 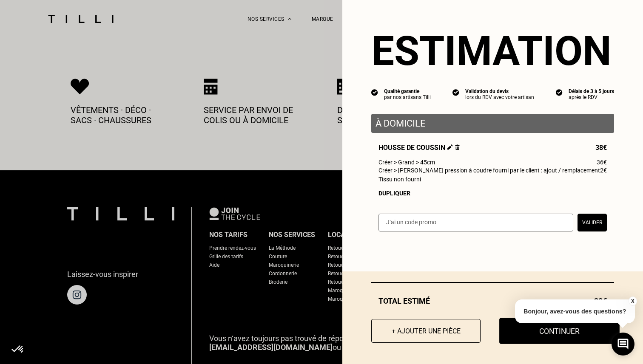 What do you see at coordinates (500, 91) in the screenshot?
I see `div: Validation du devis` at bounding box center [500, 91].